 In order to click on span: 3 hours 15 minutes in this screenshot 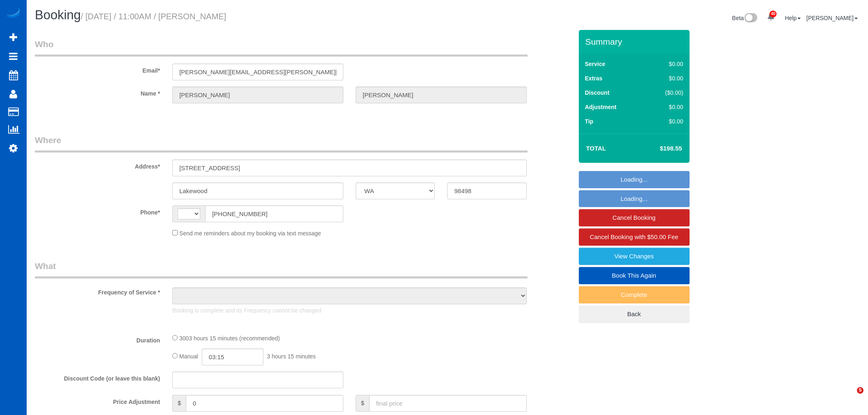, I will do `click(291, 357)`.